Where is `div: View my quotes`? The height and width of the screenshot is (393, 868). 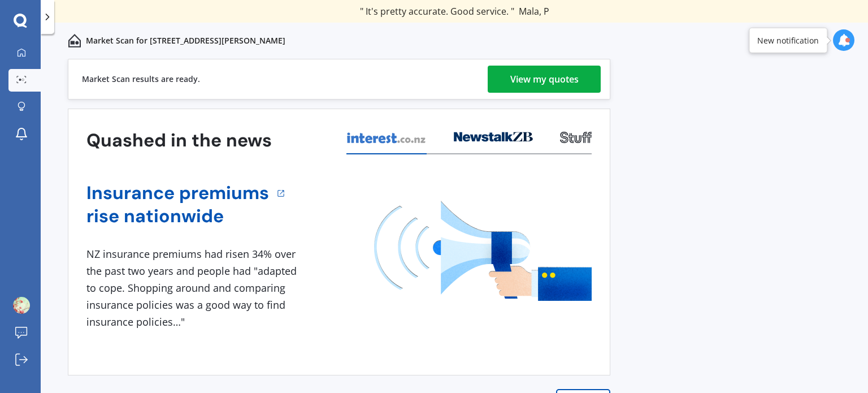 div: View my quotes is located at coordinates (544, 79).